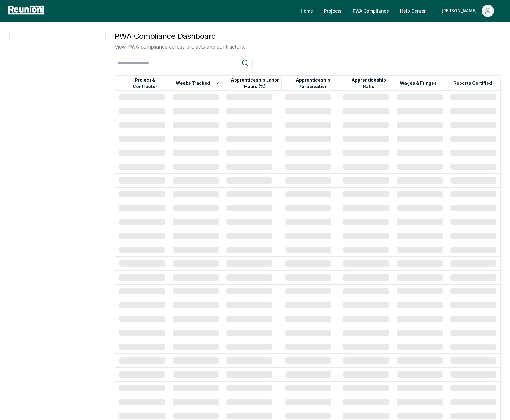  I want to click on p: View PWA compliance across projects and contractors., so click(180, 47).